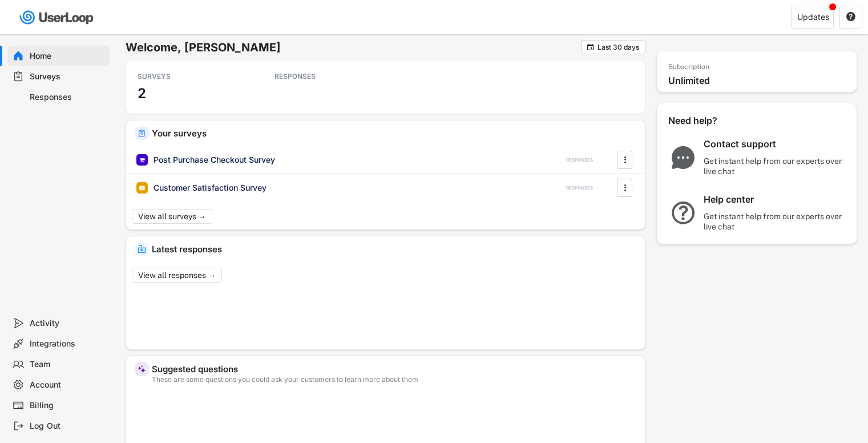  I want to click on div: Team, so click(67, 364).